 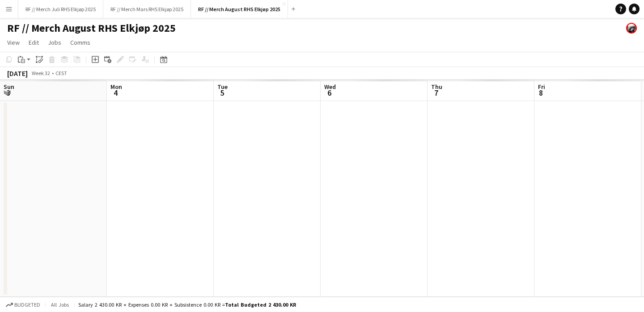 What do you see at coordinates (27, 305) in the screenshot?
I see `span: Budgeted` at bounding box center [27, 305].